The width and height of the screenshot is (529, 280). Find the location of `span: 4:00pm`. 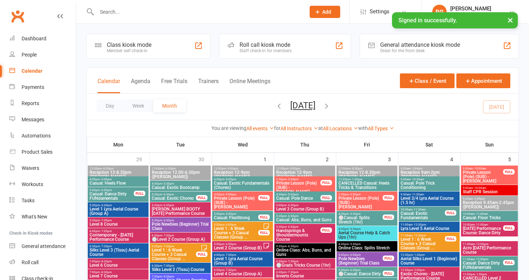

span: 4:00pm is located at coordinates (242, 179).